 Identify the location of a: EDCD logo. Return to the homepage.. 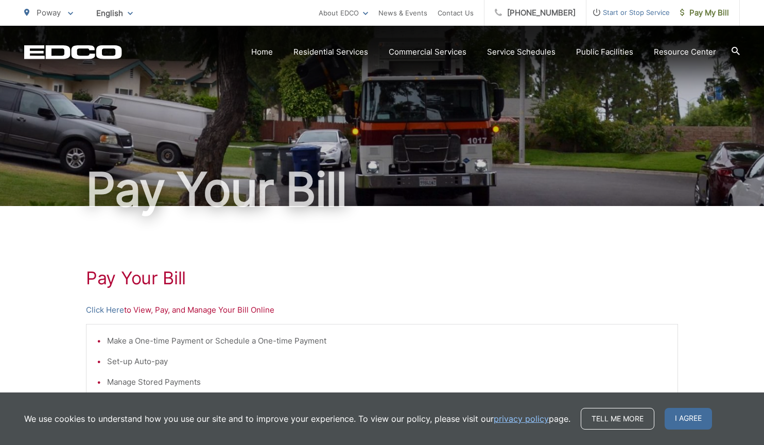
(73, 52).